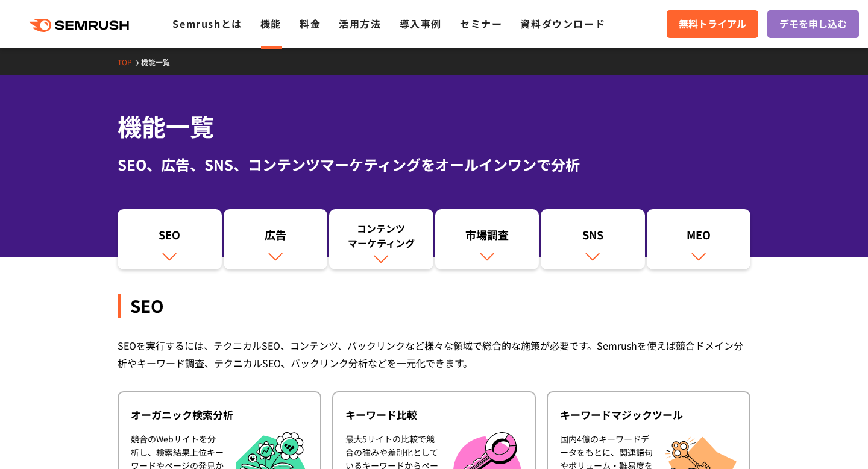 The image size is (868, 469). What do you see at coordinates (276, 238) in the screenshot?
I see `div: 広告` at bounding box center [276, 238].